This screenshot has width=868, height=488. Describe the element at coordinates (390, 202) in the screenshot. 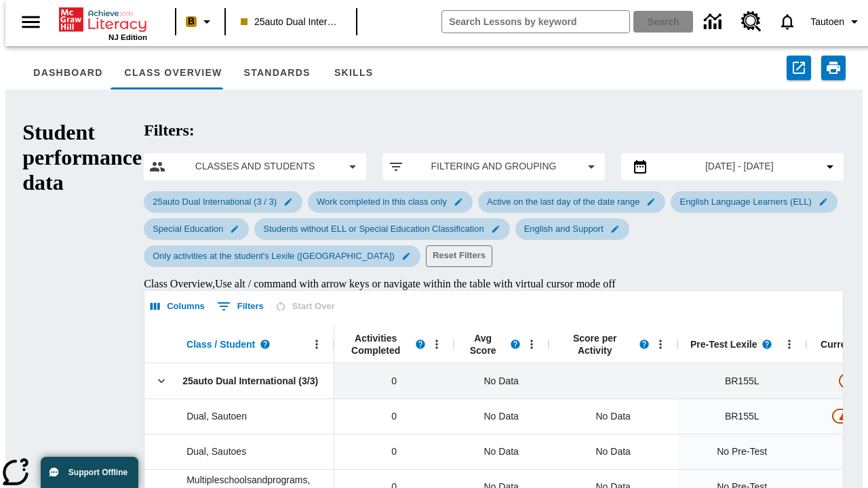

I see `div: Edit Work completed in this class only filter selected submenu item` at that location.